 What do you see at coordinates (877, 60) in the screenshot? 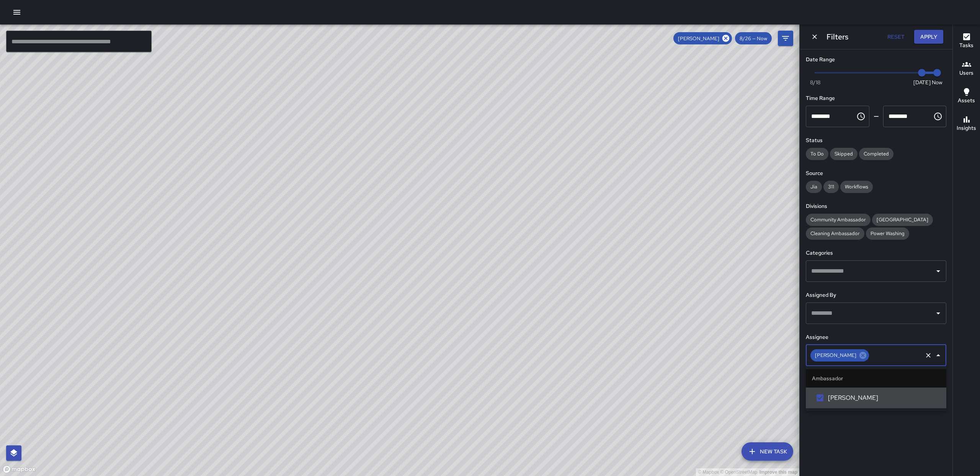
I see `h6: Date Range` at bounding box center [877, 60].